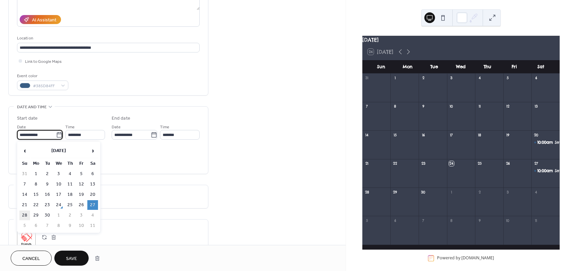 The width and height of the screenshot is (576, 271). Describe the element at coordinates (59, 163) in the screenshot. I see `th: We` at that location.